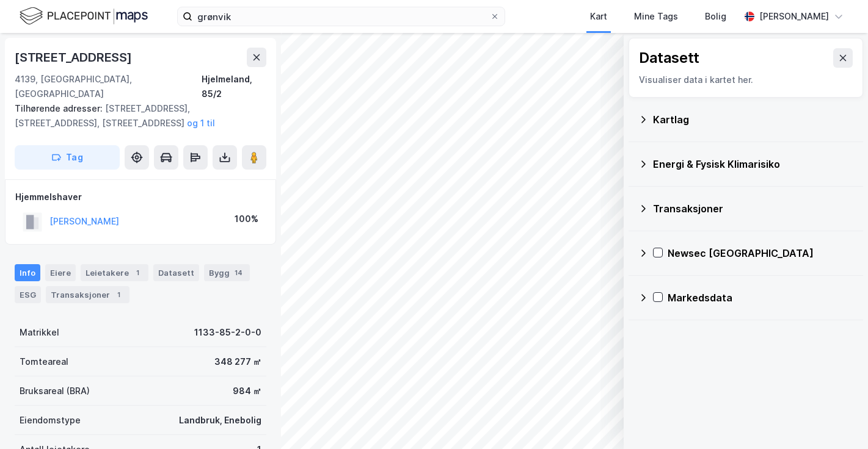  I want to click on div: Kartlag, so click(754, 120).